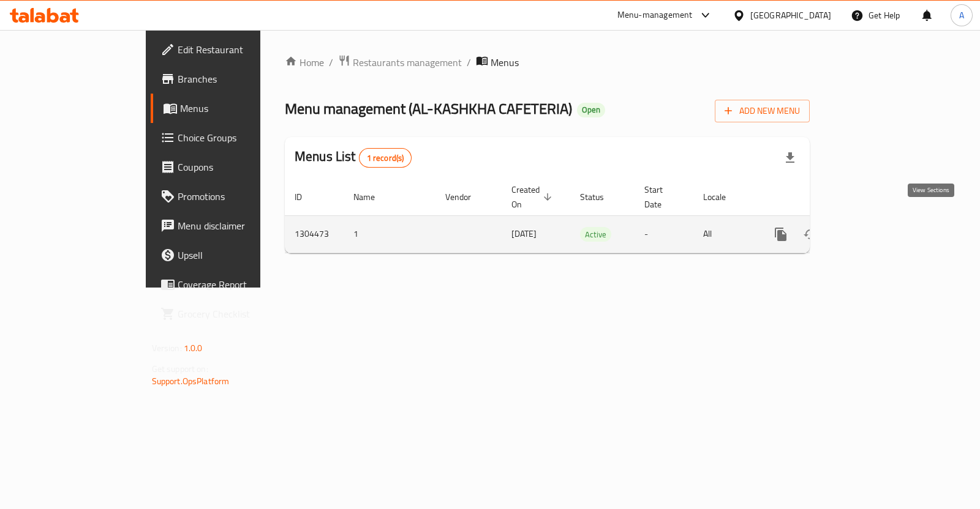  I want to click on span: Promotions, so click(238, 196).